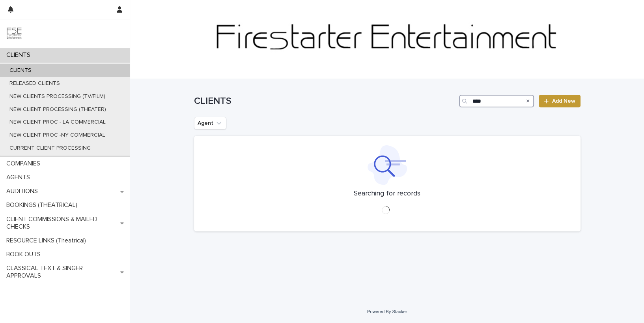 The height and width of the screenshot is (323, 644). I want to click on p: RESOURCE LINKS (Theatrical), so click(47, 240).